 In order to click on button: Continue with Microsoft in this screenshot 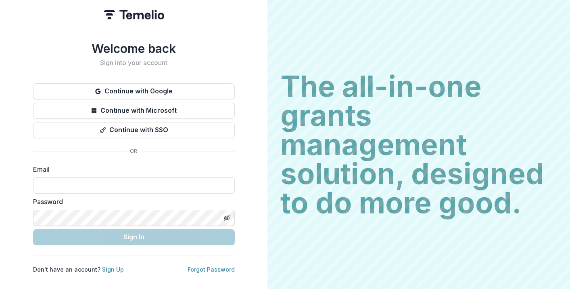, I will do `click(134, 111)`.